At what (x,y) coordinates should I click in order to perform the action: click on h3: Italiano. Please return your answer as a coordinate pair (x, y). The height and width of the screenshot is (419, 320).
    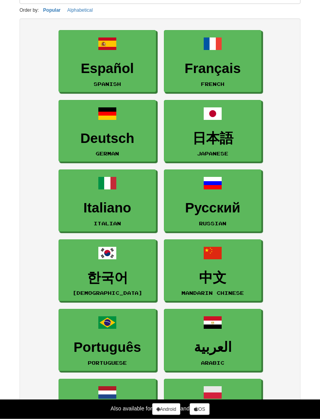
    Looking at the image, I should click on (107, 208).